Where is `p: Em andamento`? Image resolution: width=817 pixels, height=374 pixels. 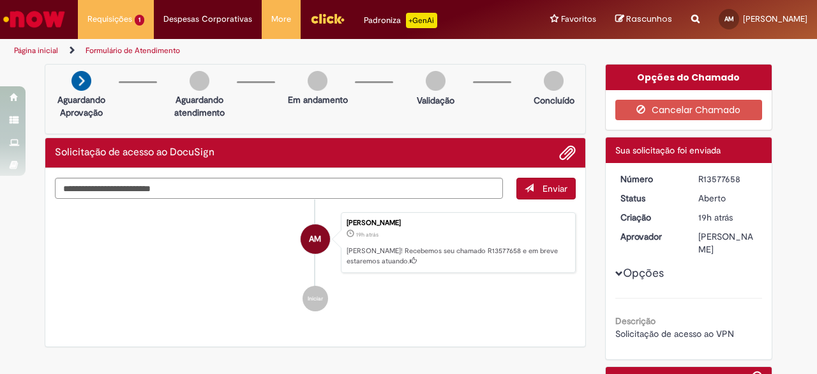
p: Em andamento is located at coordinates (318, 100).